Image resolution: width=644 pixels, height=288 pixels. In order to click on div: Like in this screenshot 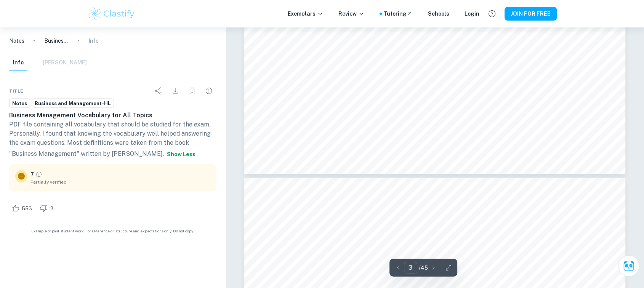, I will do `click(22, 209)`.